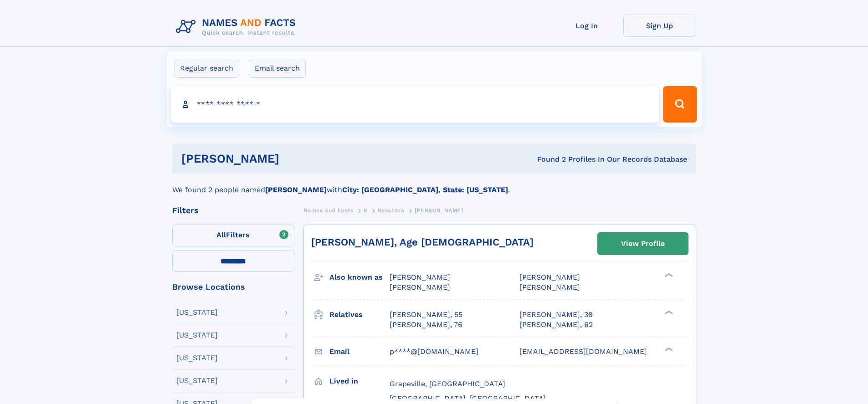  Describe the element at coordinates (221, 235) in the screenshot. I see `span: All` at that location.